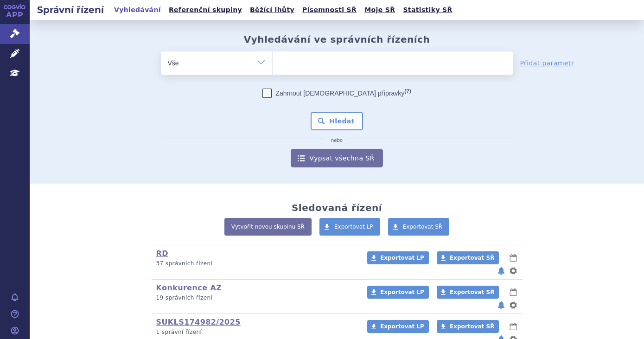 Image resolution: width=644 pixels, height=339 pixels. What do you see at coordinates (427, 10) in the screenshot?
I see `a: Statistiky SŘ` at bounding box center [427, 10].